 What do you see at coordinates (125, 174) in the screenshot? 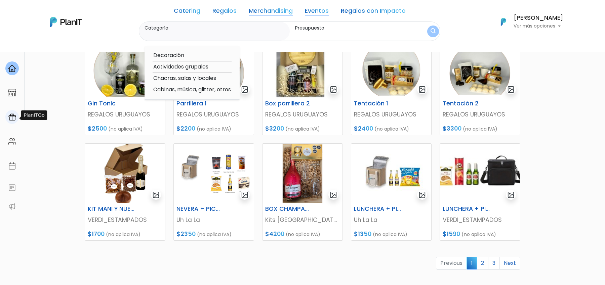
I see `img: thumb_Dise%C3%B1o_sin_t%C3%ADtulo_-_2024-11-19T125509.198.png` at bounding box center [125, 174].